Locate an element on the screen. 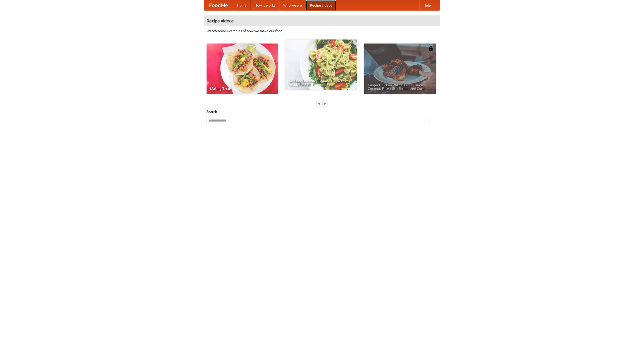 This screenshot has width=644, height=356. a: Recipe videos is located at coordinates (321, 5).